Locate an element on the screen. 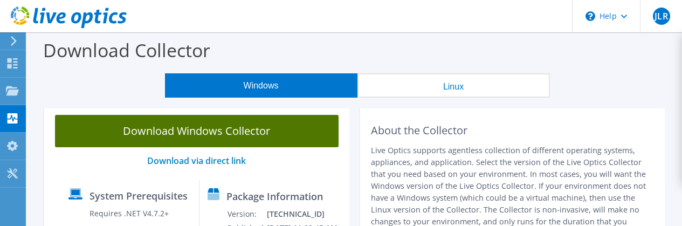  span: JLR is located at coordinates (661, 16).